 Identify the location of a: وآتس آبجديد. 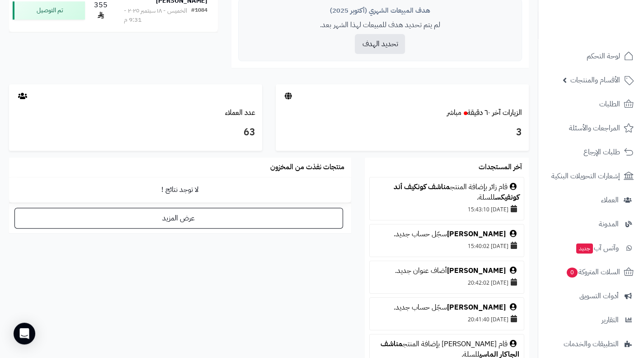
(591, 248).